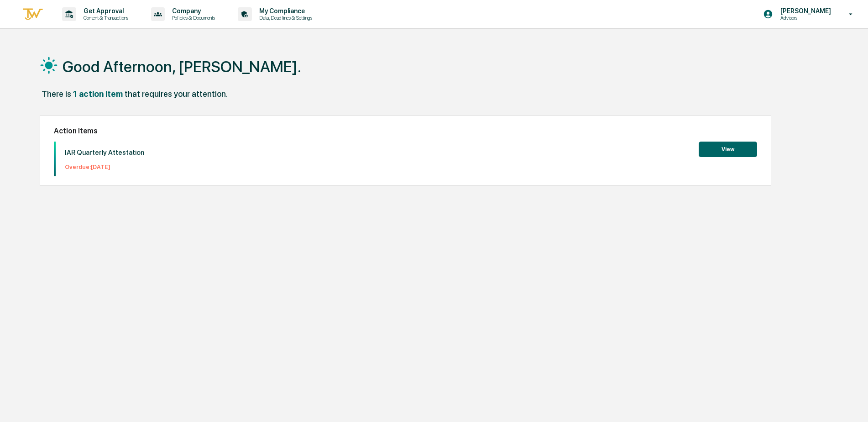 The width and height of the screenshot is (868, 422). What do you see at coordinates (33, 14) in the screenshot?
I see `img: logo` at bounding box center [33, 14].